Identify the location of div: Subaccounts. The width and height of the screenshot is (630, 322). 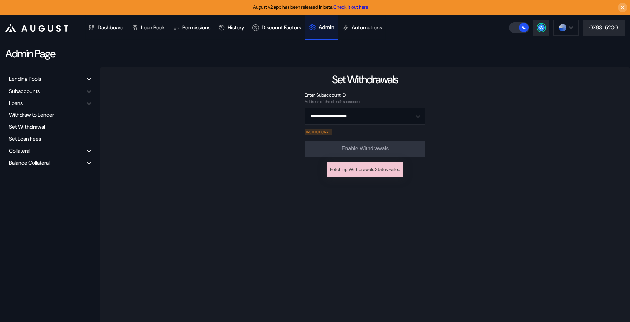
(24, 91).